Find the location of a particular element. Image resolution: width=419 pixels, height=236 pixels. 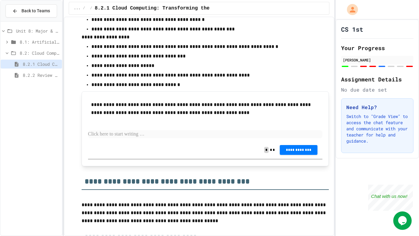

h3: Need Help? is located at coordinates (378, 107).